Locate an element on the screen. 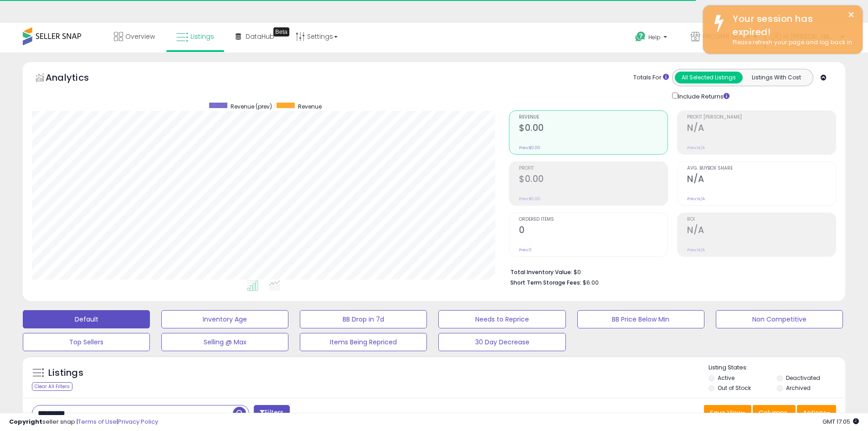  a: Settings is located at coordinates (316, 36).